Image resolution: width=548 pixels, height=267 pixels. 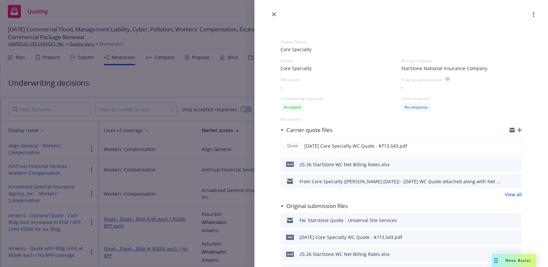 What do you see at coordinates (307, 130) in the screenshot?
I see `div: Carrier quote files` at bounding box center [307, 130].